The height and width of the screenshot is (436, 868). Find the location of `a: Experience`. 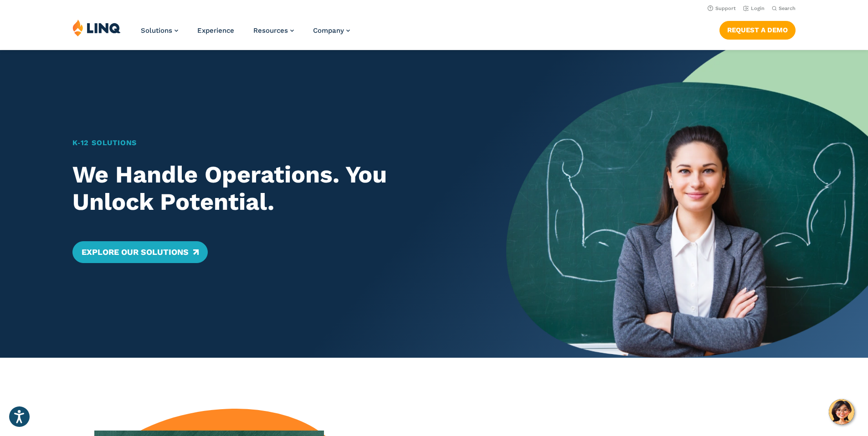

a: Experience is located at coordinates (215, 30).